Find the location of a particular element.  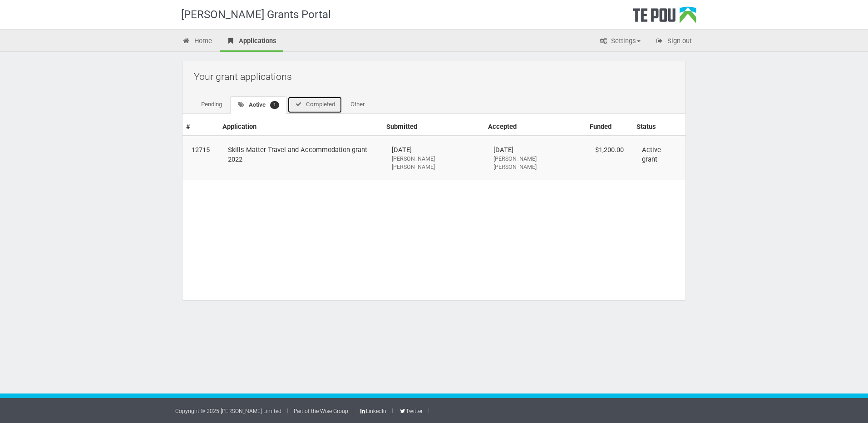

a: Settings is located at coordinates (620, 42).